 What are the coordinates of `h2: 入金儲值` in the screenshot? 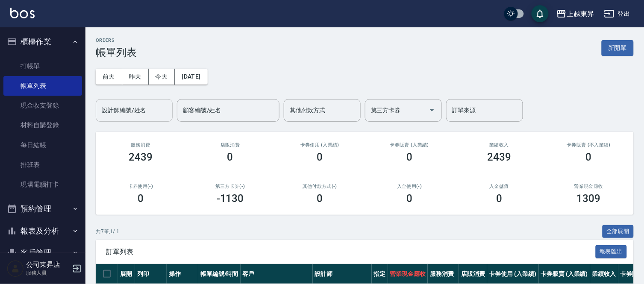 It's located at (499, 186).